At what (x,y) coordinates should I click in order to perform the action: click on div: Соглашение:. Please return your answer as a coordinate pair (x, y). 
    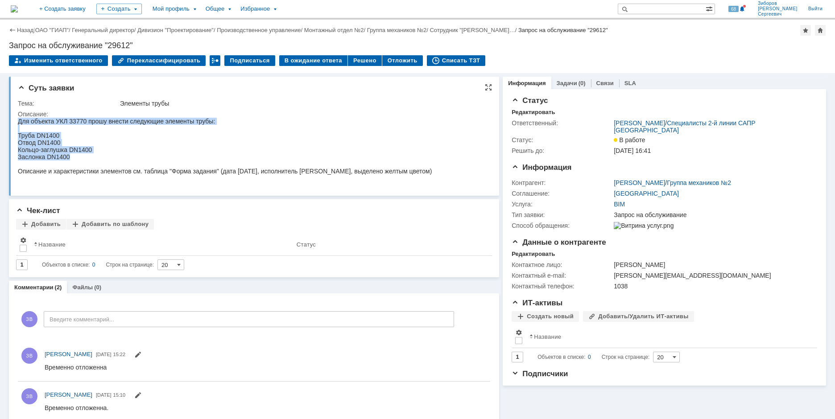
    Looking at the image, I should click on (562, 194).